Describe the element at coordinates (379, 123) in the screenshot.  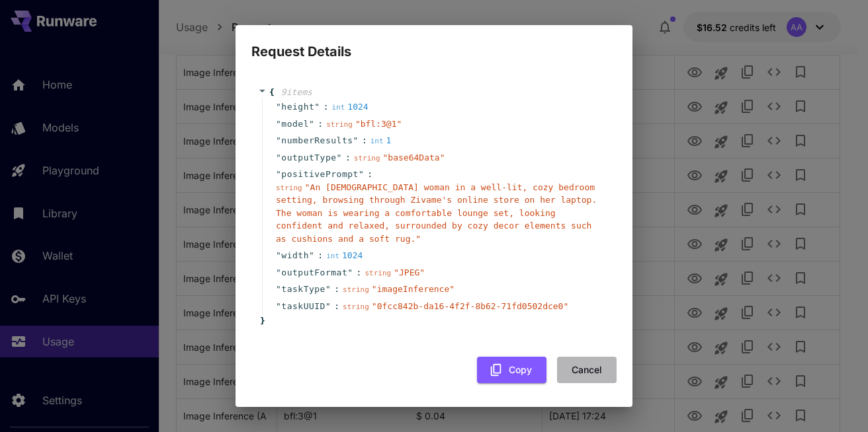
I see `span: " bfl:3@1 "` at that location.